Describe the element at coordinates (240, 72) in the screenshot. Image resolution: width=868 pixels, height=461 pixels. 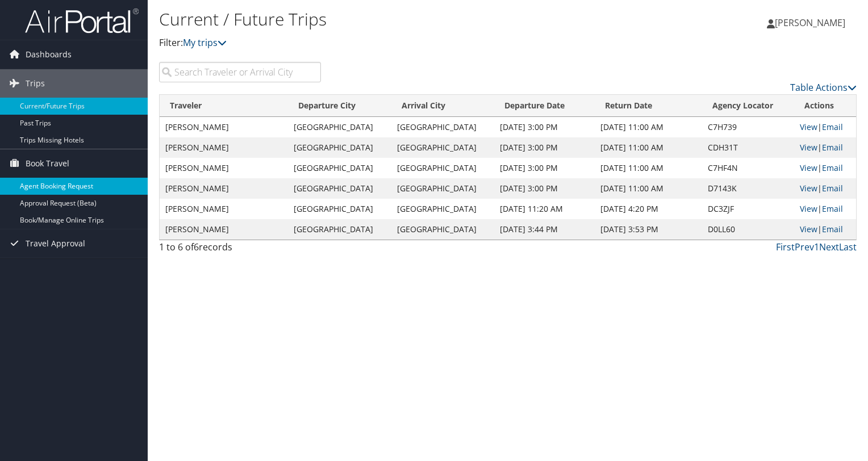
I see `input: Search Traveler or Arrival City` at that location.